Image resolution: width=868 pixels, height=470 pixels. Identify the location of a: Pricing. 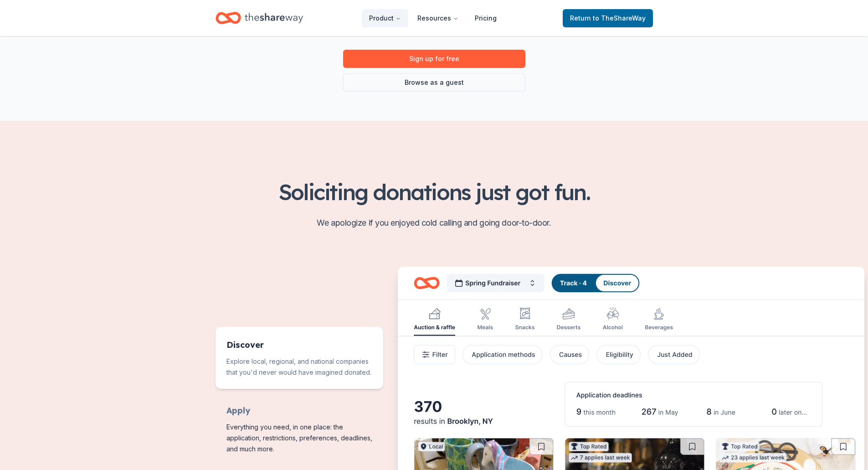
(486, 18).